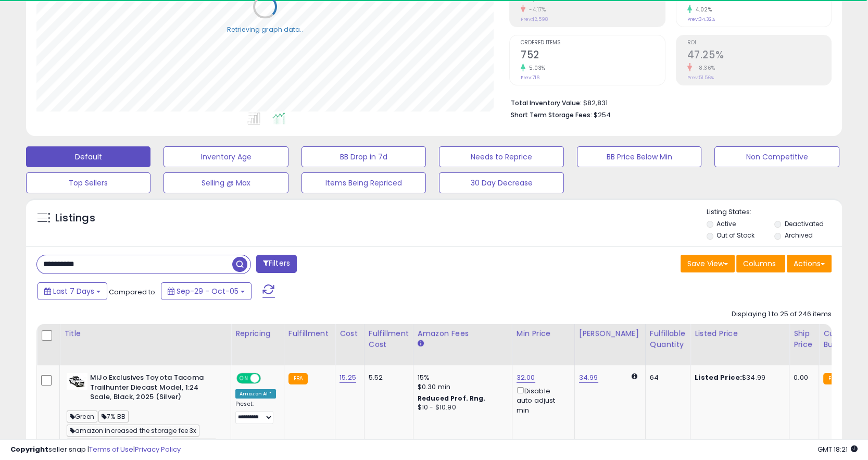  I want to click on div: 15%, so click(461, 378).